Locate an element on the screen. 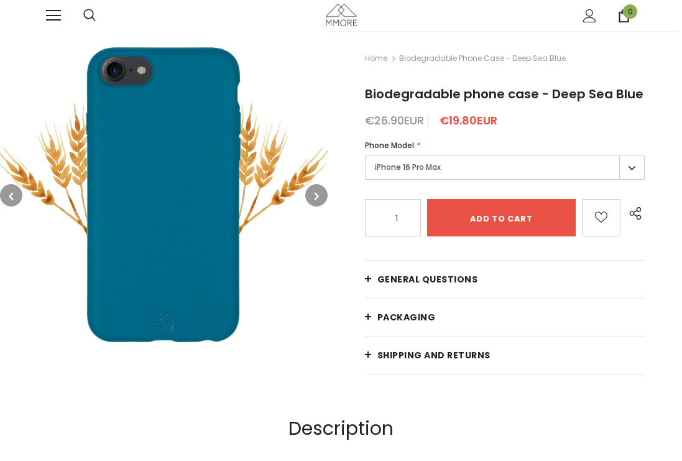 The height and width of the screenshot is (461, 682). a: 0 is located at coordinates (624, 16).